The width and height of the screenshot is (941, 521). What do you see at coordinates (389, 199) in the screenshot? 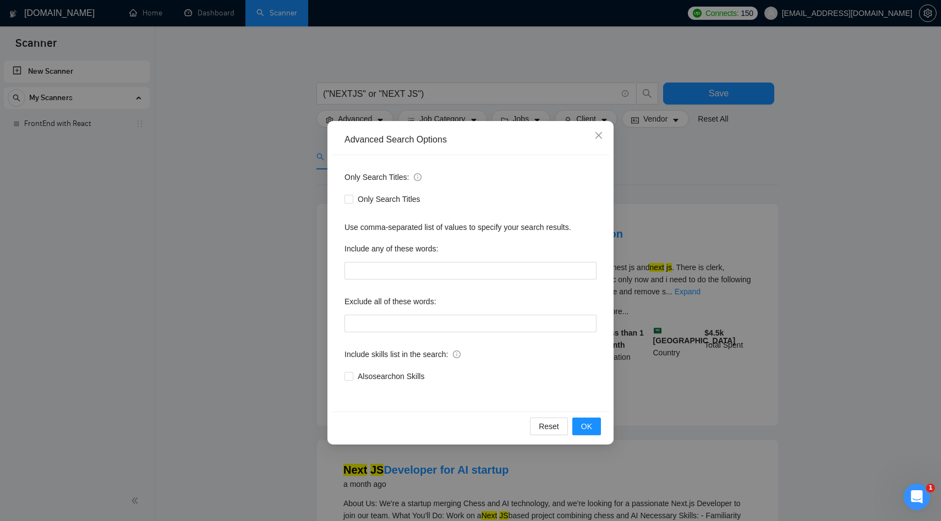
I see `span: Only Search Titles` at bounding box center [389, 199].